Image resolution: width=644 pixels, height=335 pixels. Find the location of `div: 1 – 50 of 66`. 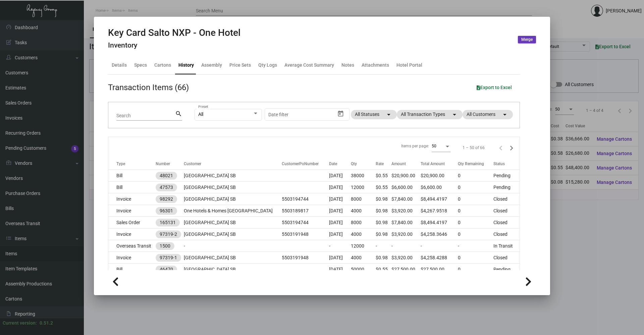

div: 1 – 50 of 66 is located at coordinates (473, 148).